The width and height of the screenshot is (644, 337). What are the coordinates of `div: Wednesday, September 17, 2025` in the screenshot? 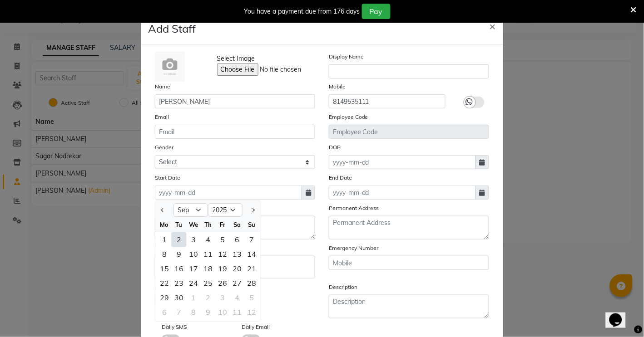 It's located at (194, 268).